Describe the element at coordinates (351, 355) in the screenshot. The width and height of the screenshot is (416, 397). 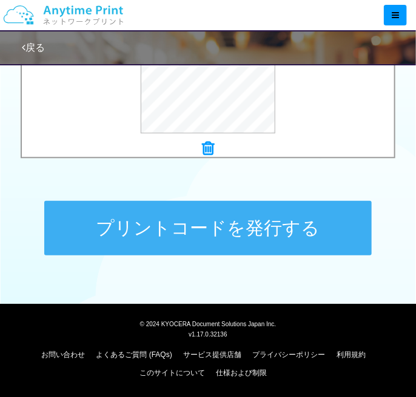
I see `a: 利用規約` at that location.